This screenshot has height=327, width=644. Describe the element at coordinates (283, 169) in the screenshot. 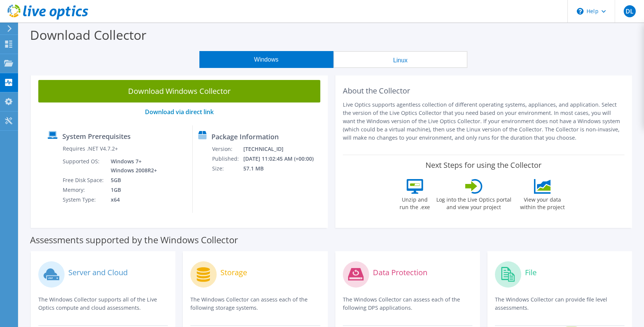

I see `td: 57.1 MB` at that location.